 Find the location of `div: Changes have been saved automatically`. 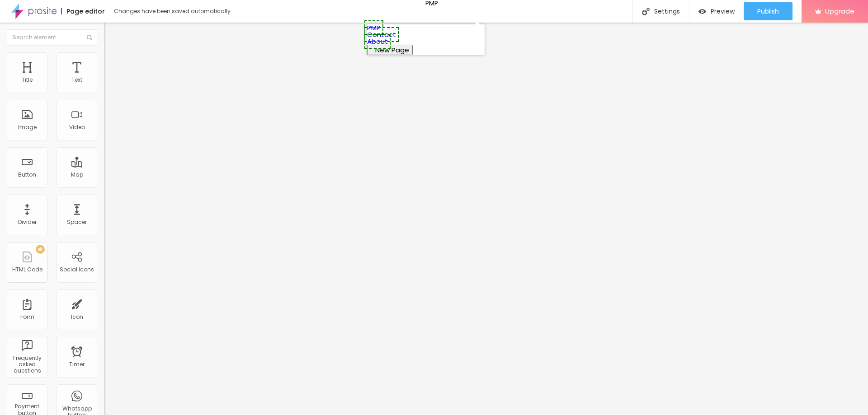

div: Changes have been saved automatically is located at coordinates (172, 12).